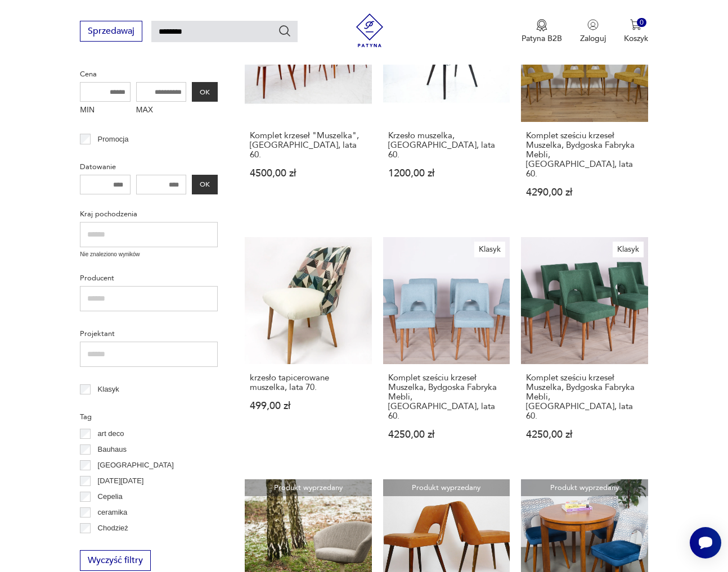 The image size is (728, 572). I want to click on a: krzesło tapicerowane muszelka, lata 70.krzesło tapicerowane muszelka, lata 70.499,00 zł, so click(308, 349).